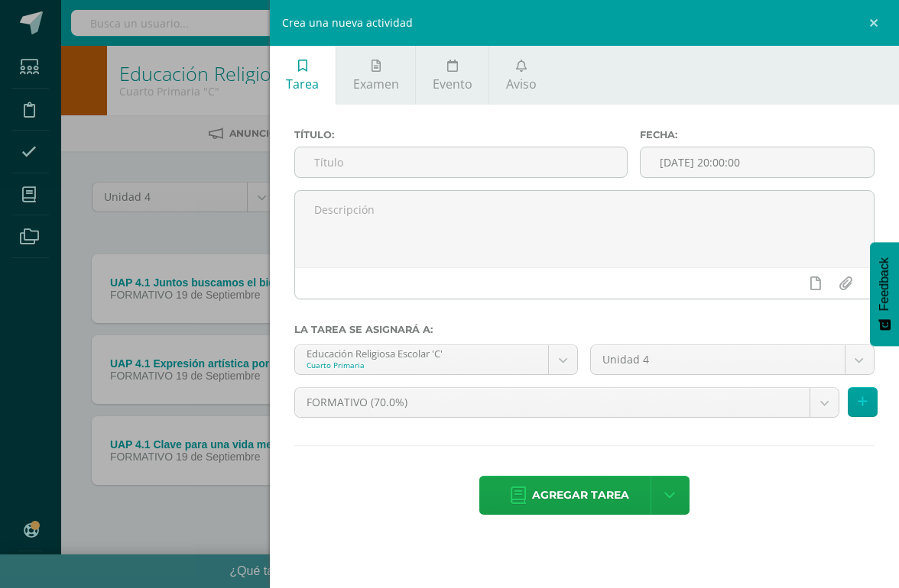 This screenshot has height=588, width=899. Describe the element at coordinates (375, 75) in the screenshot. I see `a: Examen` at that location.